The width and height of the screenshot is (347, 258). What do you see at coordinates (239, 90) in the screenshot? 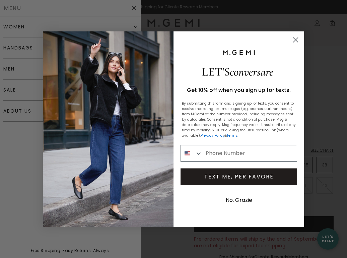
I see `span: Get 10% off when you sign up for texts.` at bounding box center [239, 90].